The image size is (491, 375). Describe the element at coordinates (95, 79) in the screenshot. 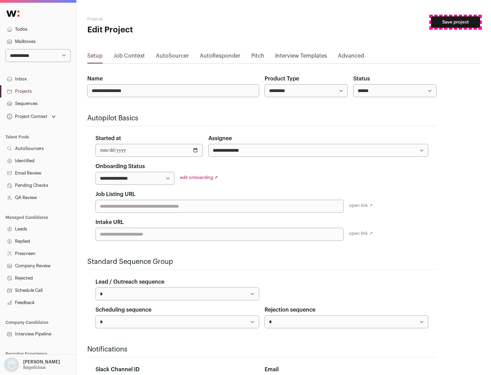

I see `label: Name` at that location.